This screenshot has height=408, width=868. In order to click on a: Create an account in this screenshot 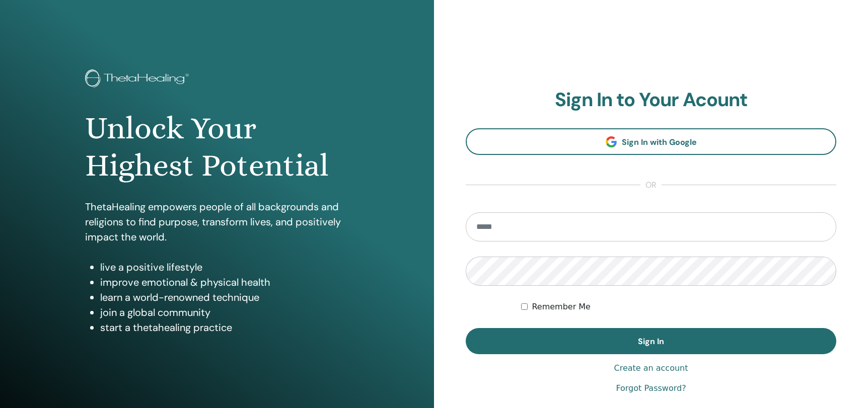, I will do `click(651, 369)`.